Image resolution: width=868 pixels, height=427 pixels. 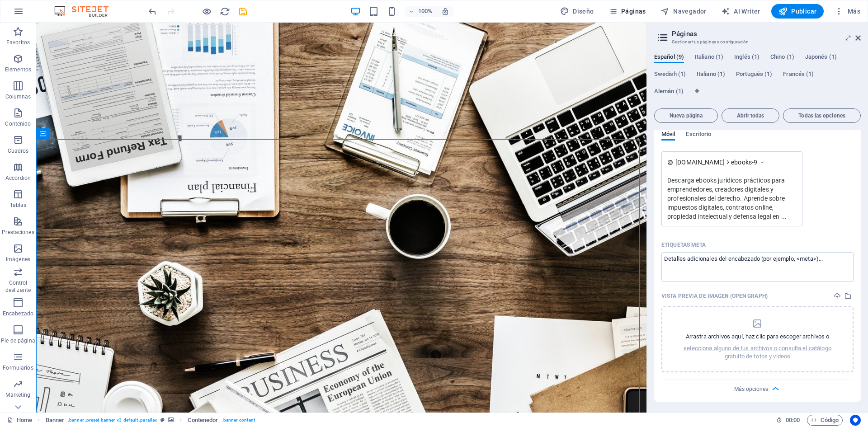 What do you see at coordinates (19, 420) in the screenshot?
I see `a: Haz clic para cancelar la selección y doble clic para abrir páginas` at bounding box center [19, 420].